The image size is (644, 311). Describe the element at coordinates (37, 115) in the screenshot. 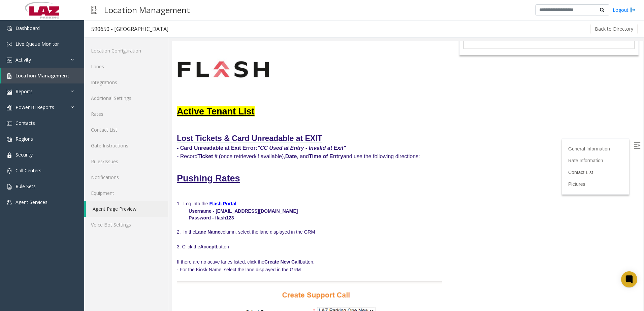

I see `b: Ticket # (` at that location.